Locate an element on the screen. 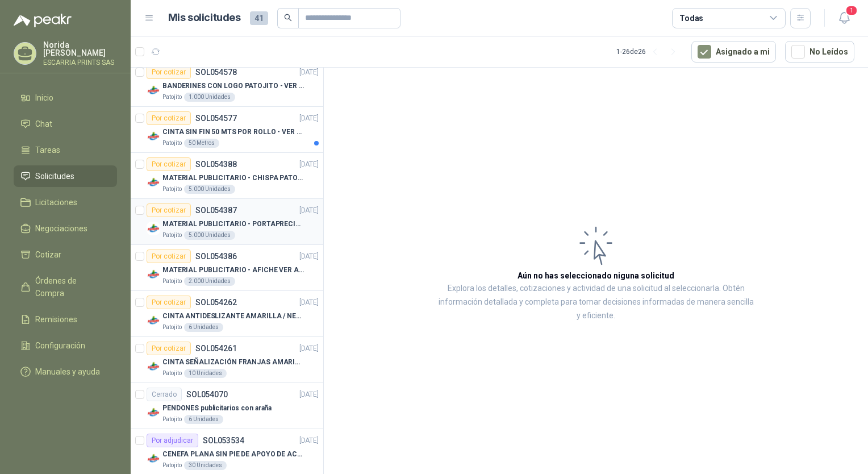 This screenshot has width=868, height=474. p: PENDONES publicitarios con araña is located at coordinates (217, 408).